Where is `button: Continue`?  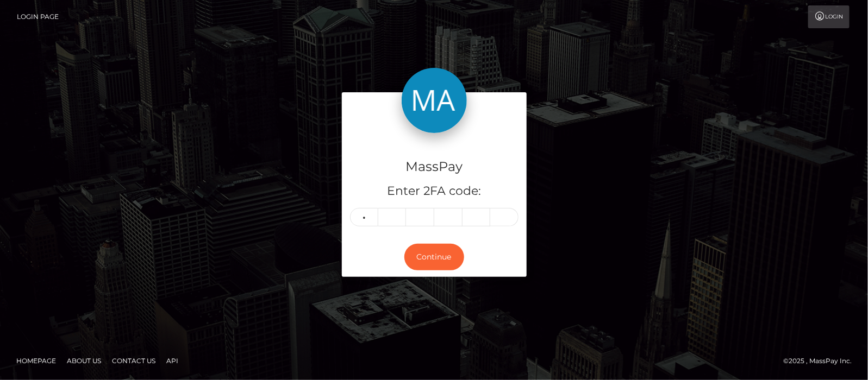
button: Continue is located at coordinates (434, 257).